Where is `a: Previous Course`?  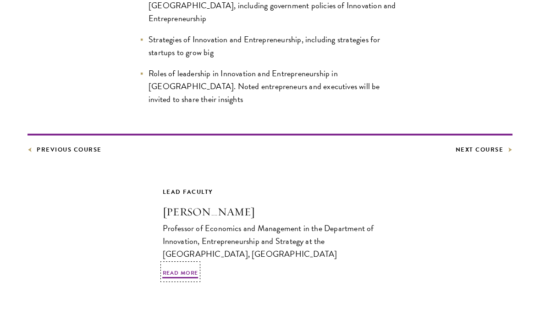 a: Previous Course is located at coordinates (65, 150).